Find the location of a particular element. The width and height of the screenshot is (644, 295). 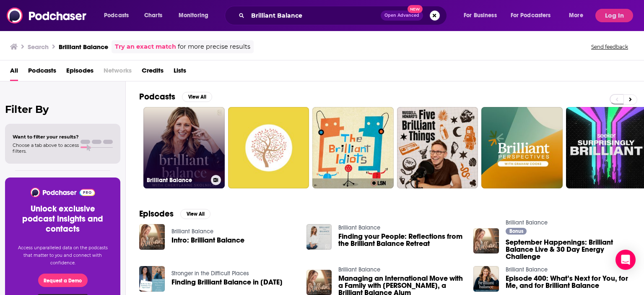

span: Choose a tab above to access filters. is located at coordinates (46, 148).